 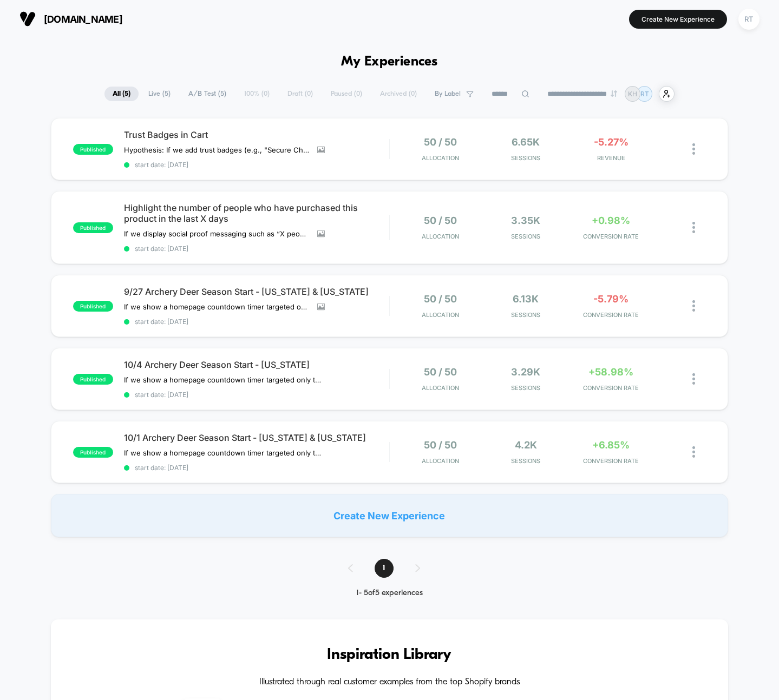 What do you see at coordinates (678, 19) in the screenshot?
I see `button: Create New Experience` at bounding box center [678, 19].